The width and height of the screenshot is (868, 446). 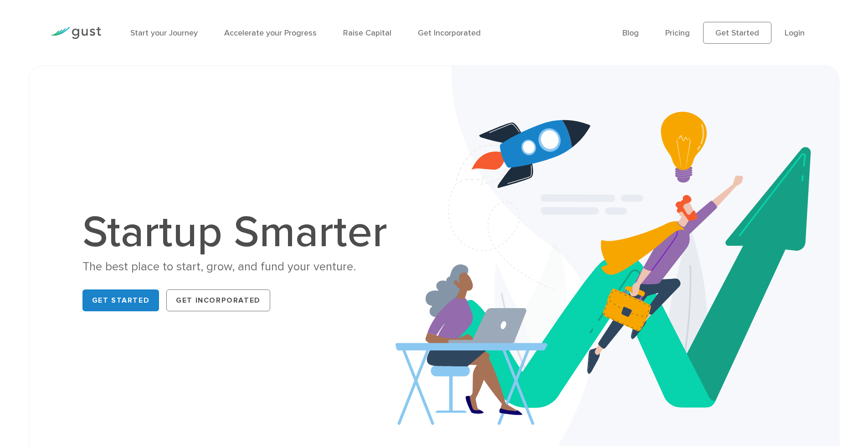 What do you see at coordinates (239, 233) in the screenshot?
I see `h1: Startup Smarter` at bounding box center [239, 233].